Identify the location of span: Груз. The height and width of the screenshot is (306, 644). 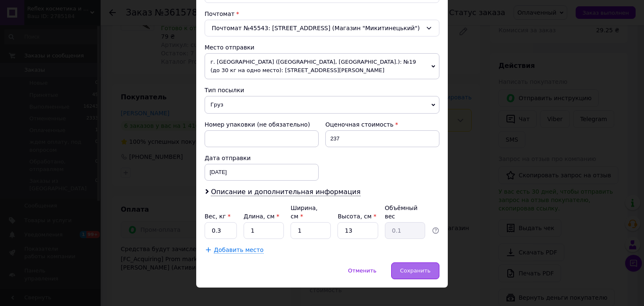
(322, 105).